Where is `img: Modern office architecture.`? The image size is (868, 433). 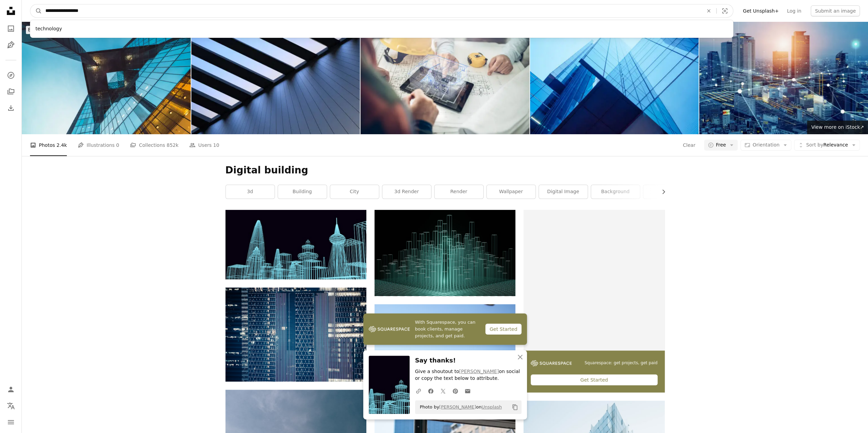 img: Modern office architecture. is located at coordinates (614, 78).